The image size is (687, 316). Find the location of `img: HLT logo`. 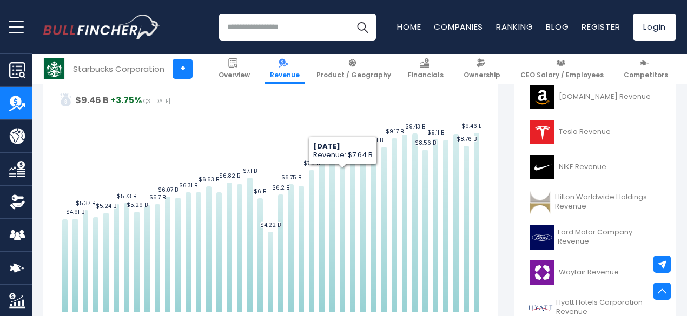

img: HLT logo is located at coordinates (540, 202).